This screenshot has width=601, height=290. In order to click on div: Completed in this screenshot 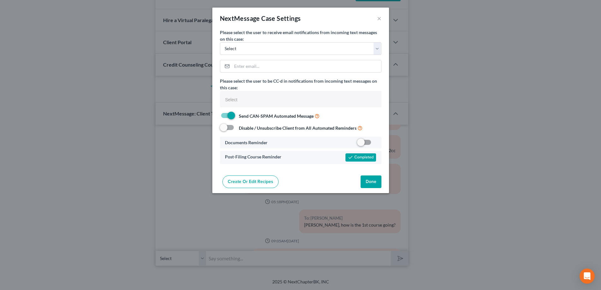, I will do `click(361, 157)`.